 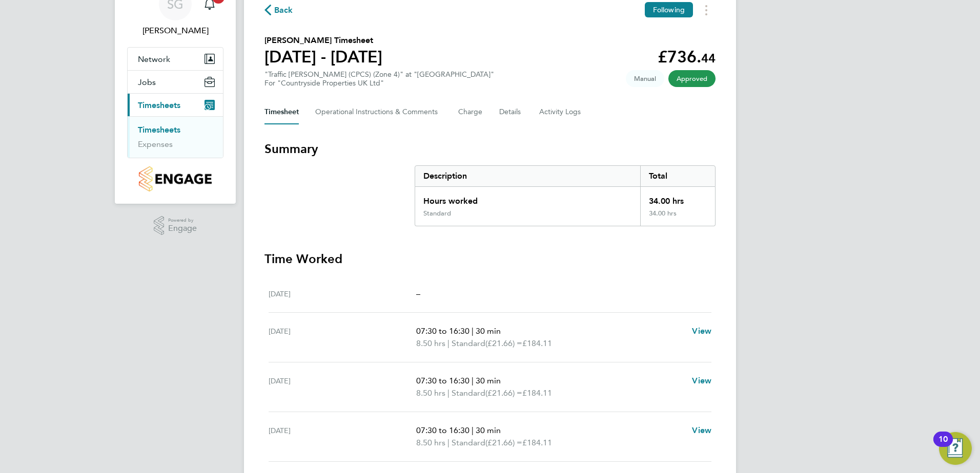 What do you see at coordinates (159, 130) in the screenshot?
I see `a: Timesheets` at bounding box center [159, 130].